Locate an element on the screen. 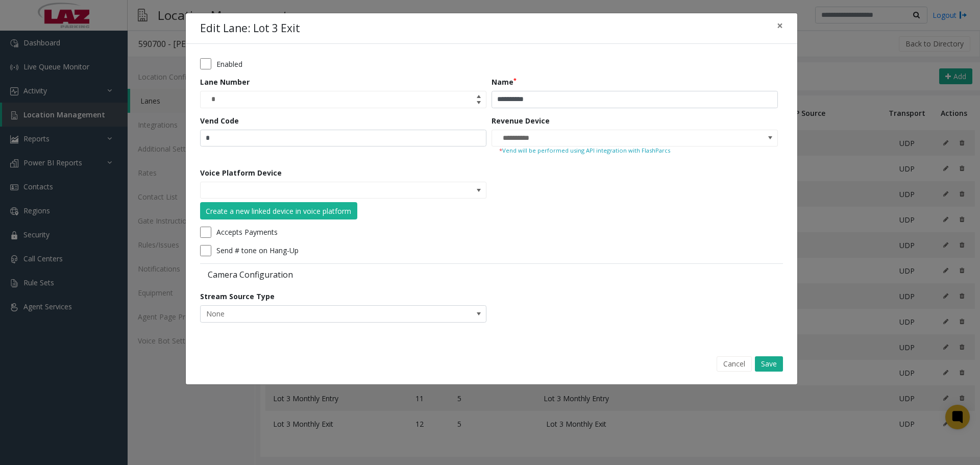 This screenshot has width=980, height=465. span: Decrease value is located at coordinates (479, 104).